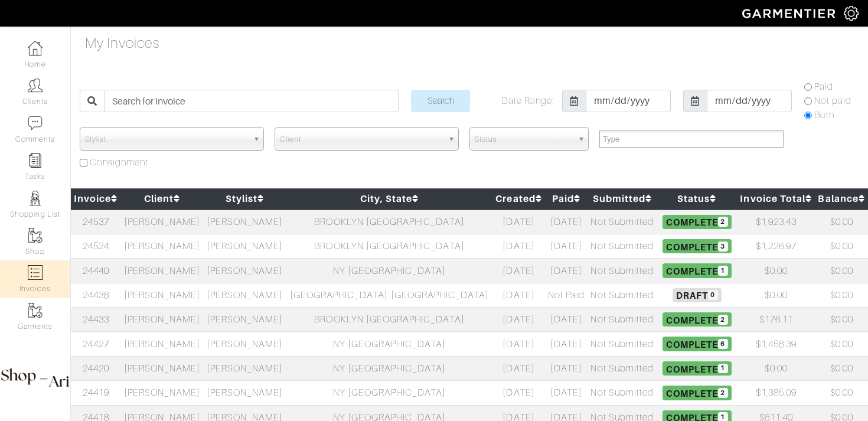 This screenshot has height=421, width=868. I want to click on a: 24420, so click(95, 368).